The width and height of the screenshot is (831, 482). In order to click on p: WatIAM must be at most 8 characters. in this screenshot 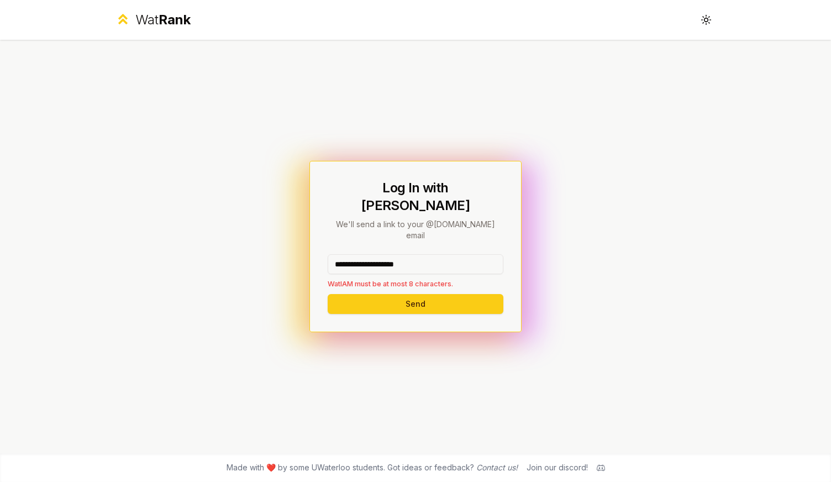, I will do `click(415, 283)`.